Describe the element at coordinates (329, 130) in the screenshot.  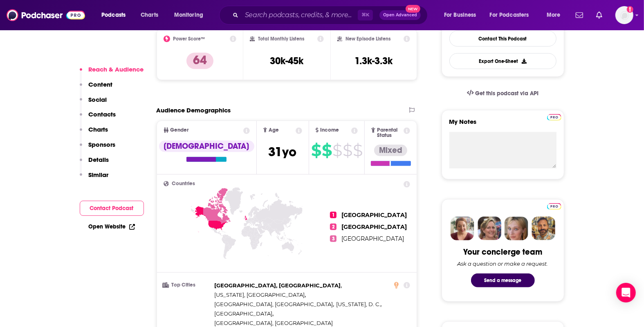
I see `span: Income` at that location.